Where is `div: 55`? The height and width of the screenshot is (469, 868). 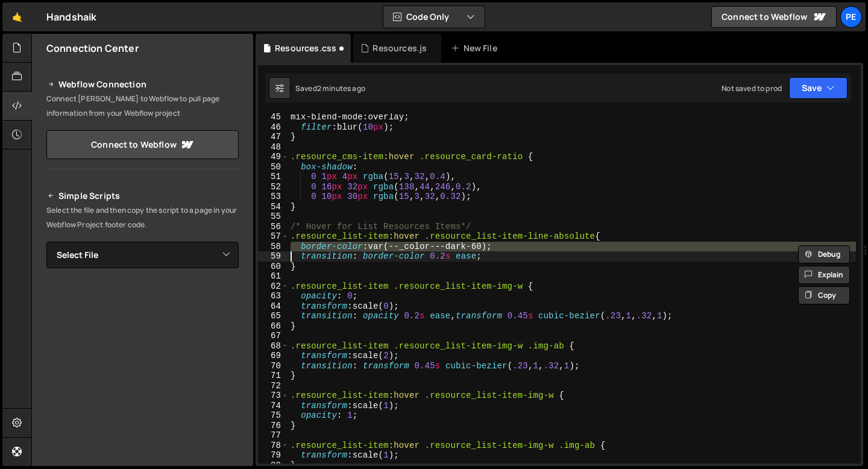
div: 55 is located at coordinates (273, 216).